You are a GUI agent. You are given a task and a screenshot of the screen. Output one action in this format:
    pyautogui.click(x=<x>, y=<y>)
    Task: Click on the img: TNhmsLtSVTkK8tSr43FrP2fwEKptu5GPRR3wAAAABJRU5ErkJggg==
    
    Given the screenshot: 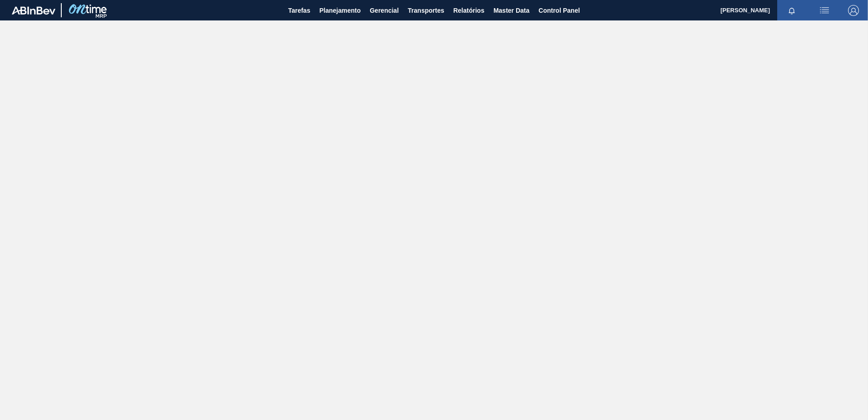 What is the action you would take?
    pyautogui.click(x=33, y=10)
    